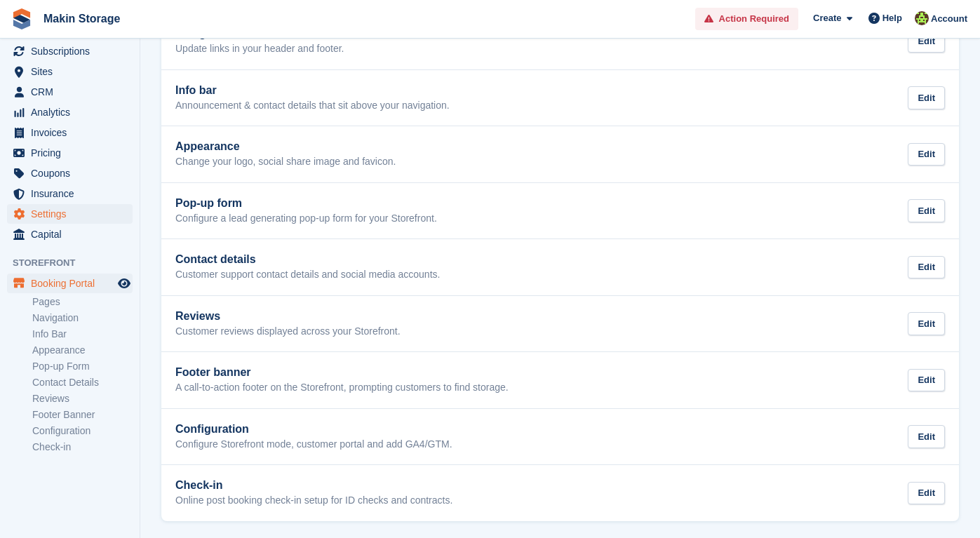  I want to click on a: Preview store, so click(124, 284).